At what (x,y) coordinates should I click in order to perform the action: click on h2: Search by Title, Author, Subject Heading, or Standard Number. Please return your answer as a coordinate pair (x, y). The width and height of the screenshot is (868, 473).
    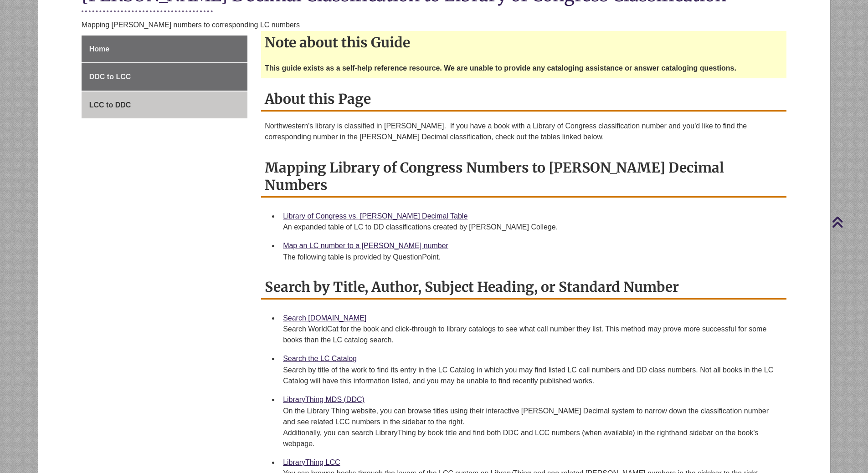
    Looking at the image, I should click on (523, 287).